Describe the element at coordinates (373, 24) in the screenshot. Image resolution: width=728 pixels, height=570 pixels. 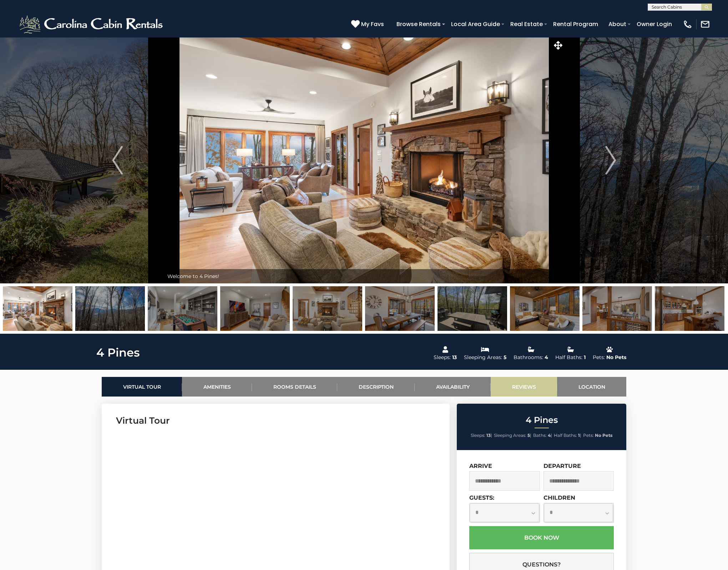
I see `span: My Favs` at that location.